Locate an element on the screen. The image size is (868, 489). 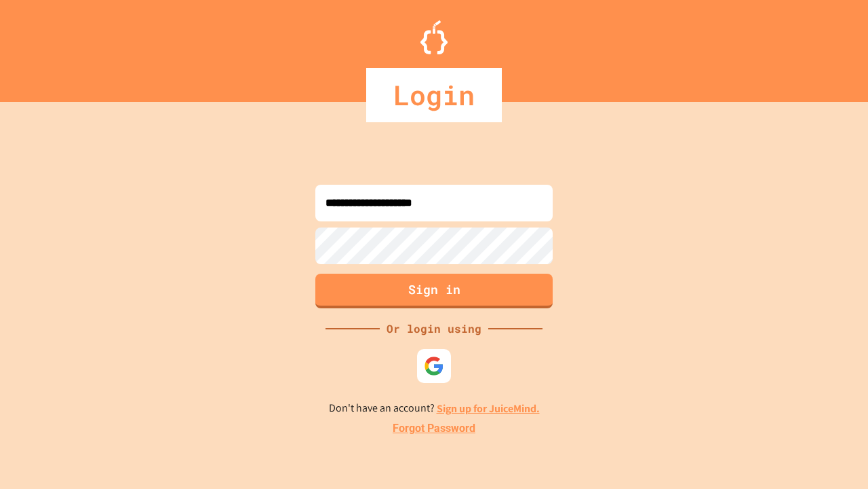
div: Or login using is located at coordinates (434, 328).